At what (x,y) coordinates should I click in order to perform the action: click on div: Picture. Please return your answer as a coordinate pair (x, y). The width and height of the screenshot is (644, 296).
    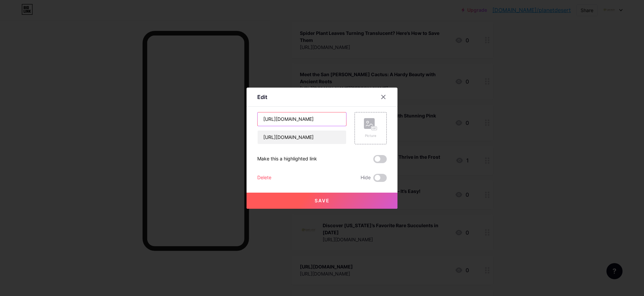
    Looking at the image, I should click on (371, 136).